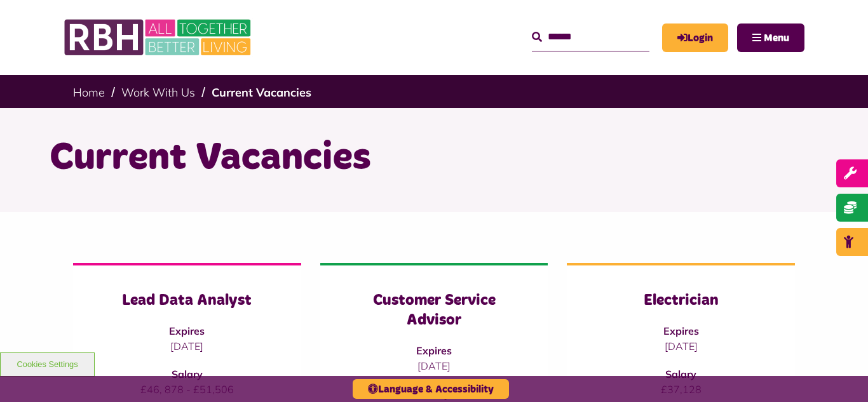  I want to click on button: Navigation, so click(771, 38).